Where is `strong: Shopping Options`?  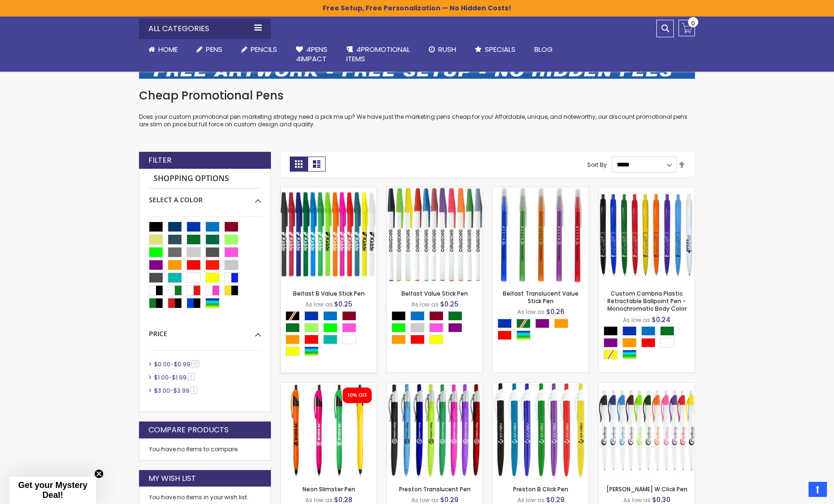 strong: Shopping Options is located at coordinates (205, 178).